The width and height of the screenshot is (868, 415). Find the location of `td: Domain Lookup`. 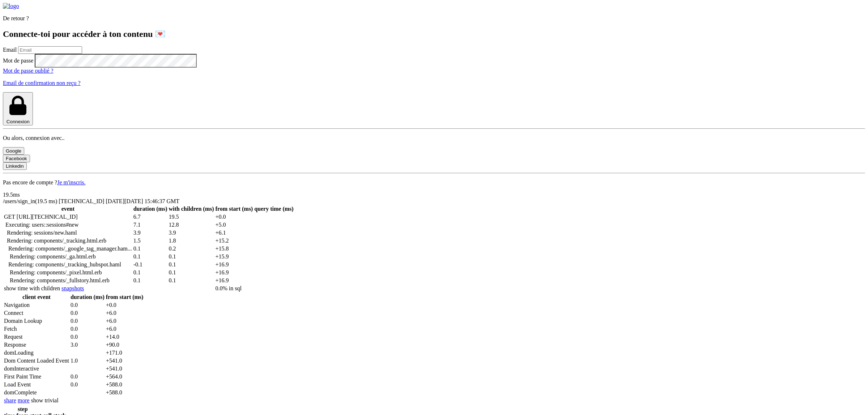

td: Domain Lookup is located at coordinates (36, 321).